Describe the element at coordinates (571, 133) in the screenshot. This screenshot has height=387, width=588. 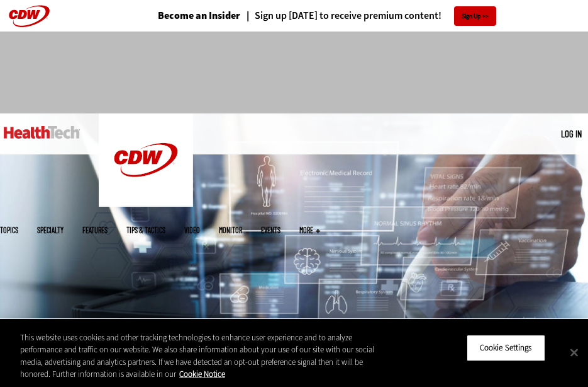
I see `div: User menu` at that location.